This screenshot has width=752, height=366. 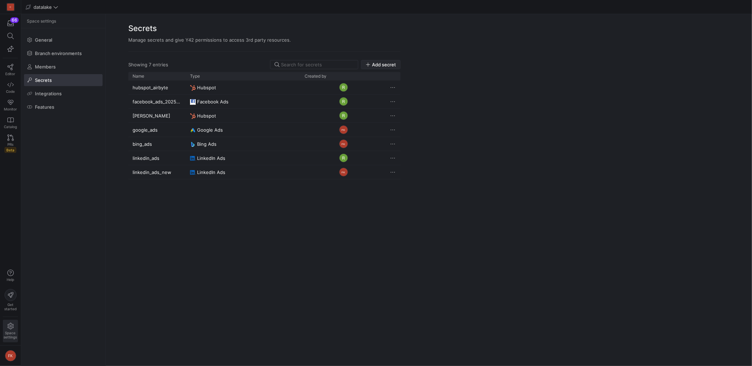 I want to click on a: Code, so click(x=10, y=87).